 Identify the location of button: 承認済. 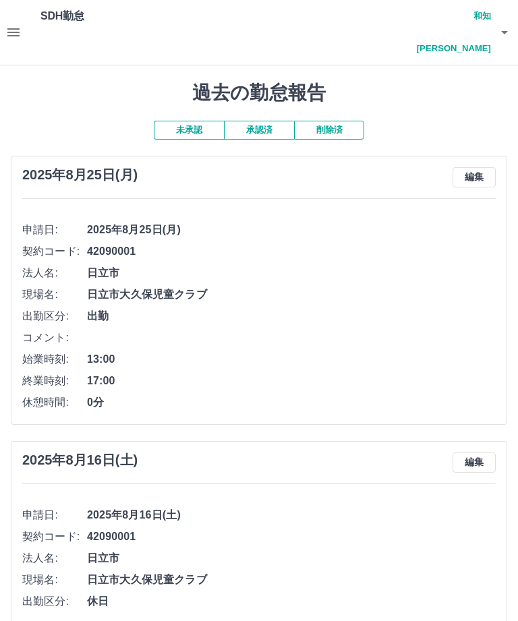
(259, 130).